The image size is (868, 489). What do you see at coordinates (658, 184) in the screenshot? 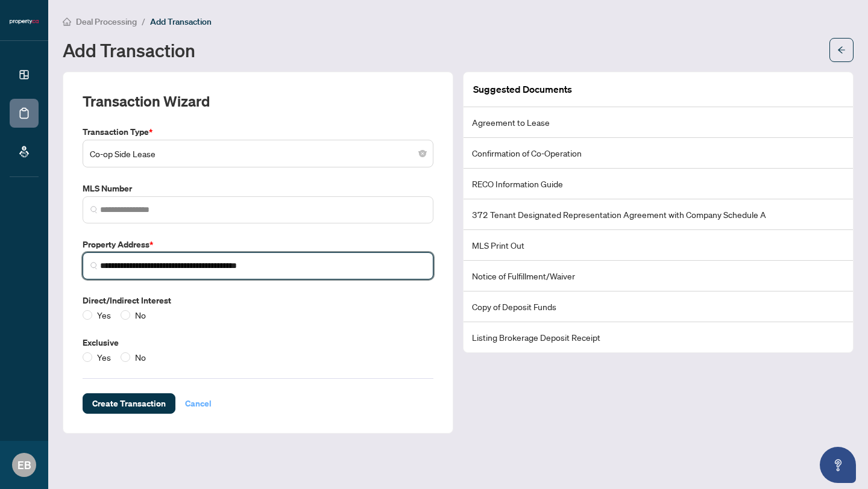
I see `li: RECO Information Guide` at bounding box center [658, 184].